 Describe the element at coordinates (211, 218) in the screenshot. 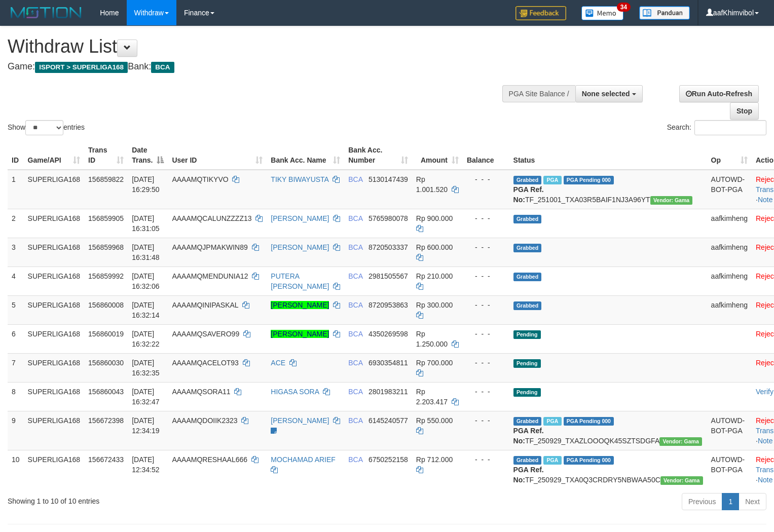

I see `span: AAAAMQCALUNZZZZ13` at that location.